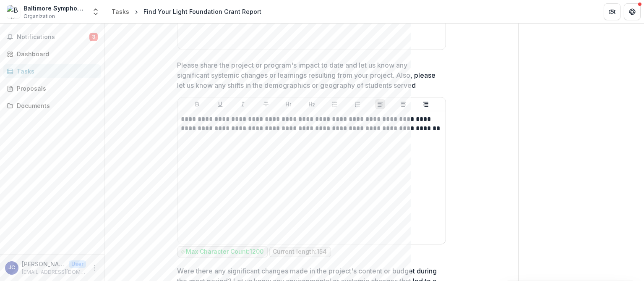  I want to click on button: Heading 2, so click(312, 104).